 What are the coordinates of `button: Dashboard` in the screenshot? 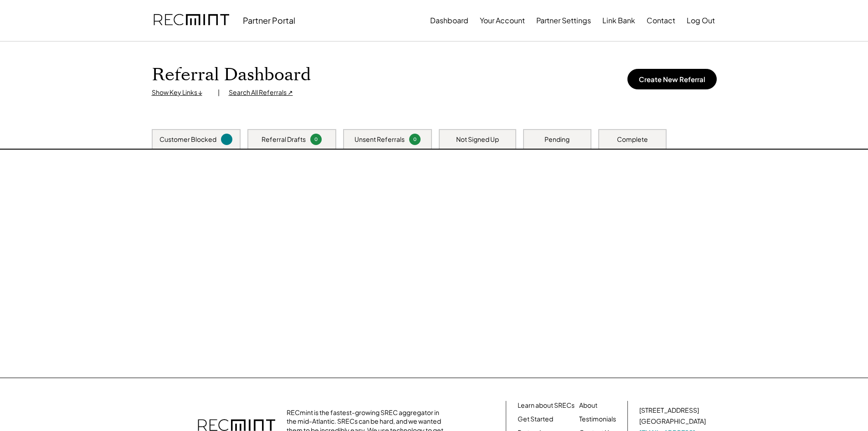 It's located at (450, 20).